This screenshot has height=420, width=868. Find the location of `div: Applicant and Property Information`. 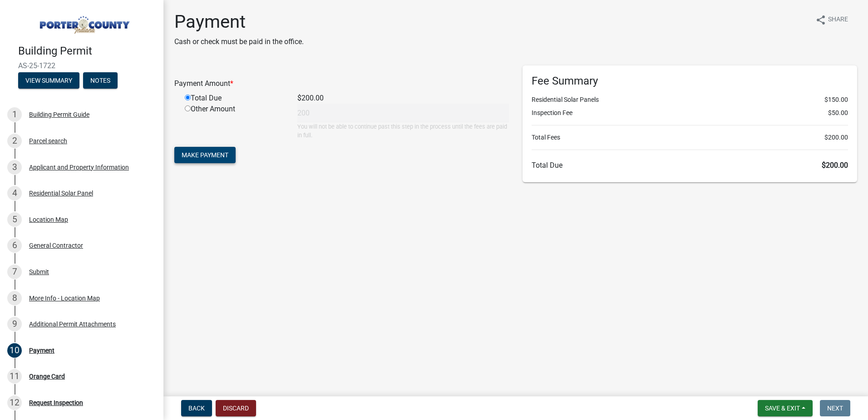

div: Applicant and Property Information is located at coordinates (79, 167).